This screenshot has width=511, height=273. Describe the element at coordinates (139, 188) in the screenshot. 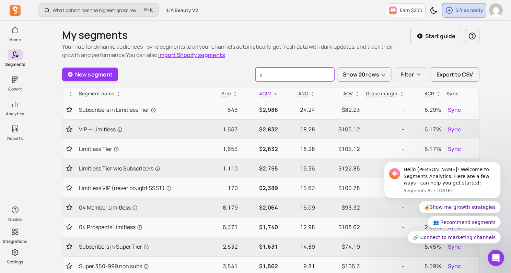

I see `a: Limitless VIP (never bought SSST)` at that location.